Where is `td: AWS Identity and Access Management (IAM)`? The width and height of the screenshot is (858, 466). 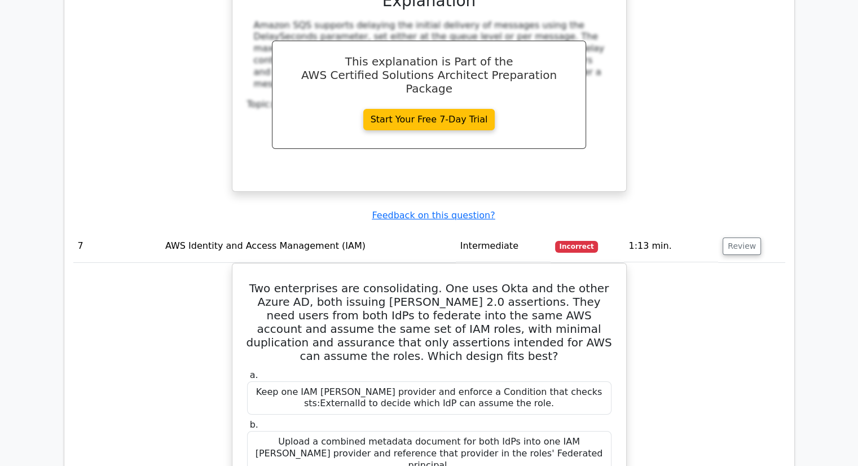
td: AWS Identity and Access Management (IAM) is located at coordinates (308, 246).